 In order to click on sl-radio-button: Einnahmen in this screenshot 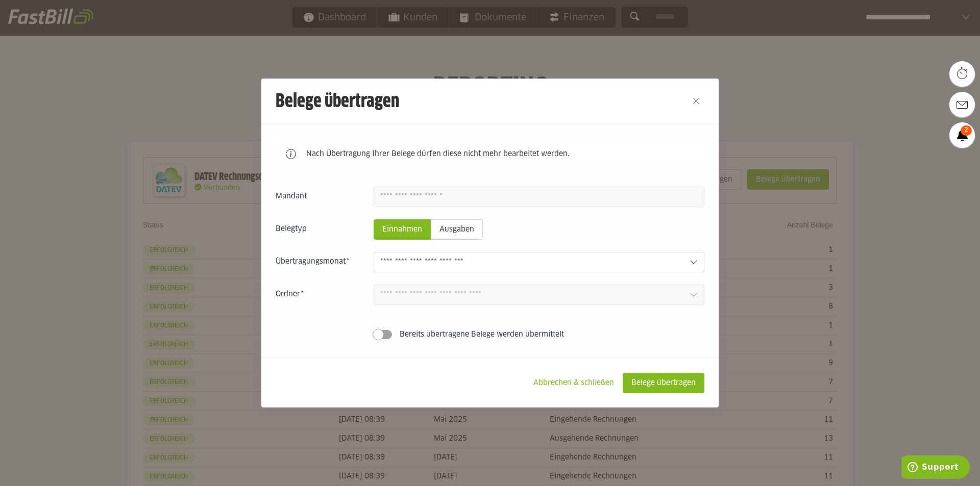, I will do `click(402, 229)`.